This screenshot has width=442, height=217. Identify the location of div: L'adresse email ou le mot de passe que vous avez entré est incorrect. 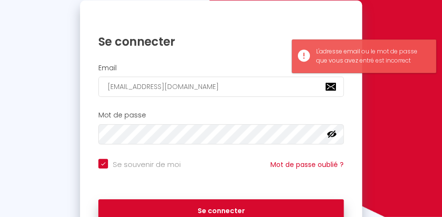
(371, 56).